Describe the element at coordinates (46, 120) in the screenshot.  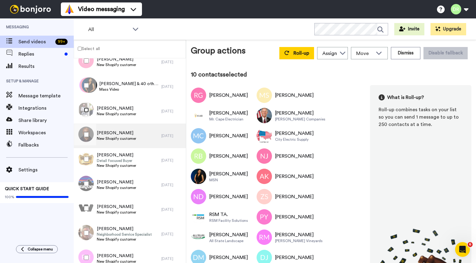
I see `span: Share library` at that location.